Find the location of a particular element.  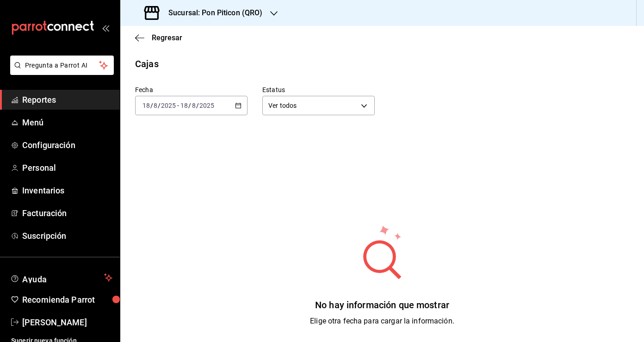

span: Reportes is located at coordinates (67, 99).